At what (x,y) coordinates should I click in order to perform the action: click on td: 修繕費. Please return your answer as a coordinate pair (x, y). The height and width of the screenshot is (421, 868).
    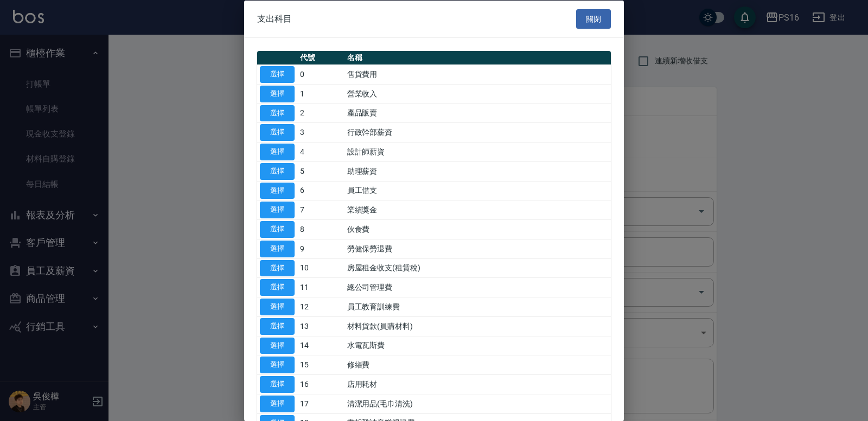
    Looking at the image, I should click on (477, 365).